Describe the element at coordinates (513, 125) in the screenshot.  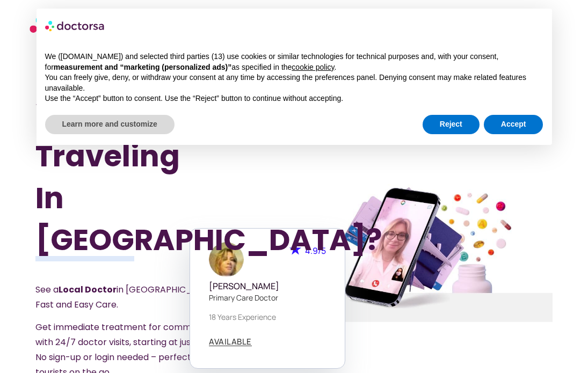
I see `button: Accept` at that location.